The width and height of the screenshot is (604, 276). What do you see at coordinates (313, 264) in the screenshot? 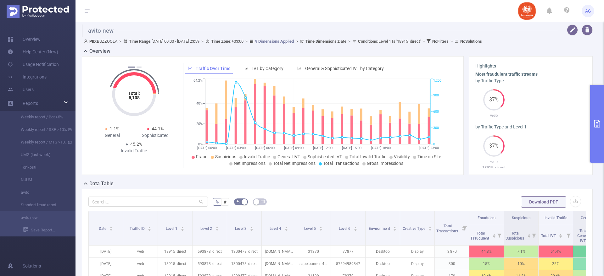
I see `p: sape-banner_47595151848` at bounding box center [313, 264].